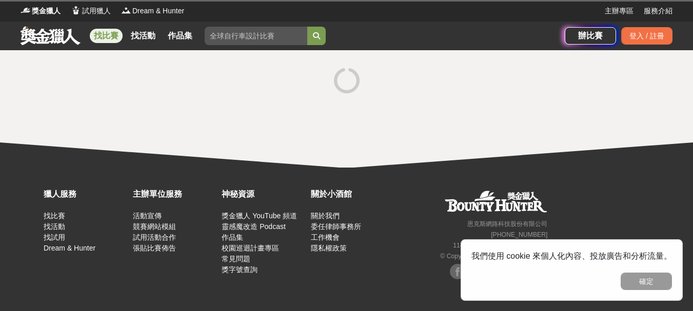 The image size is (693, 311). Describe the element at coordinates (336, 227) in the screenshot. I see `a: 委任律師事務所` at that location.